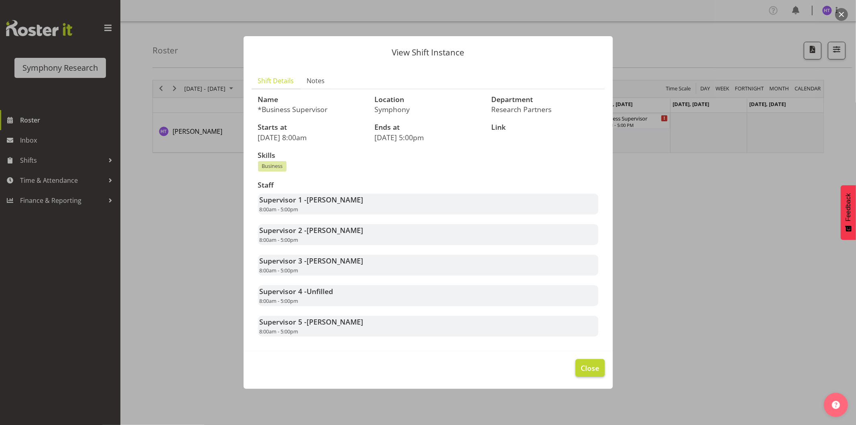 This screenshot has width=856, height=425. I want to click on strong: Supervisor 5 -, so click(312, 322).